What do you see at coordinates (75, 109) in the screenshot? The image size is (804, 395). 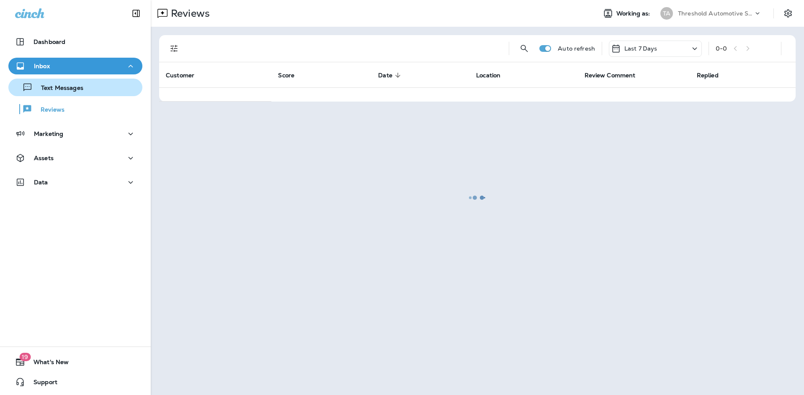 I see `button: Reviews` at bounding box center [75, 109].